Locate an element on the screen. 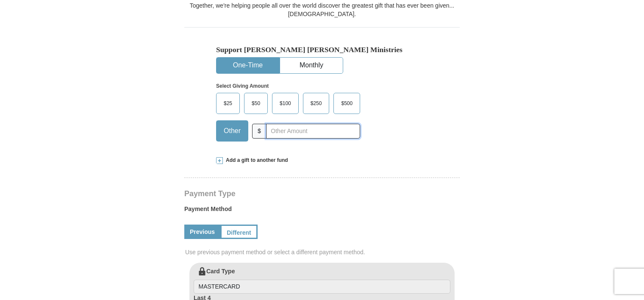  input: Card Type is located at coordinates (322, 286).